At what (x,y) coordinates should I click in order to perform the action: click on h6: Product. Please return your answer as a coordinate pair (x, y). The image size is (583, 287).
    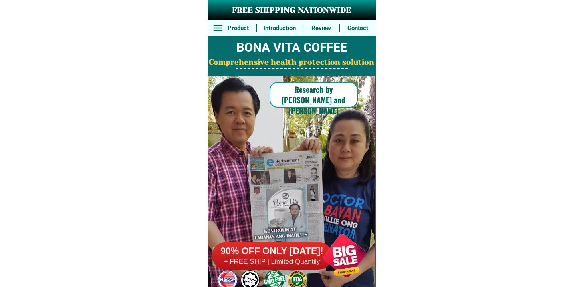
    Looking at the image, I should click on (238, 28).